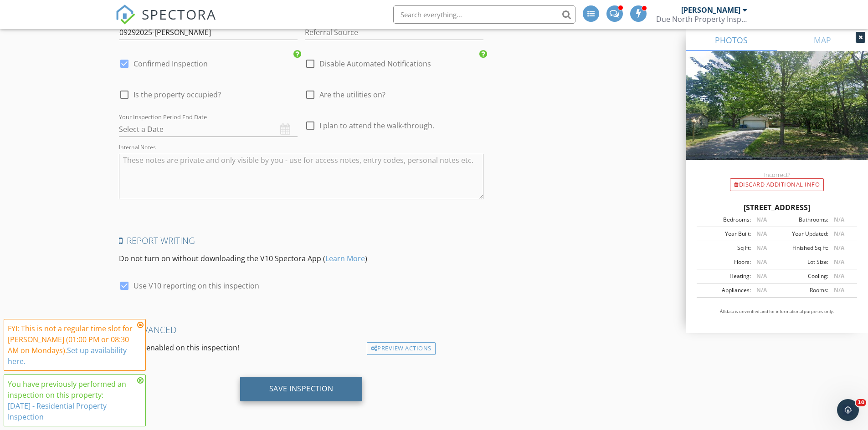  Describe the element at coordinates (301, 177) in the screenshot. I see `textarea: Internal Notes` at that location.